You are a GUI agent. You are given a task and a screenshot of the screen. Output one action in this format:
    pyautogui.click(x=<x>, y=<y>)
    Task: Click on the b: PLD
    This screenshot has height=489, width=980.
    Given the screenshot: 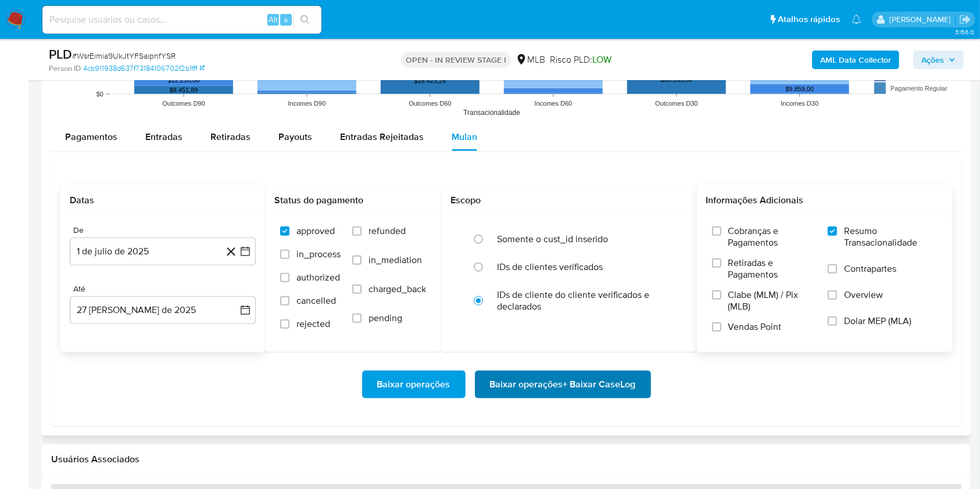 What is the action you would take?
    pyautogui.click(x=60, y=54)
    